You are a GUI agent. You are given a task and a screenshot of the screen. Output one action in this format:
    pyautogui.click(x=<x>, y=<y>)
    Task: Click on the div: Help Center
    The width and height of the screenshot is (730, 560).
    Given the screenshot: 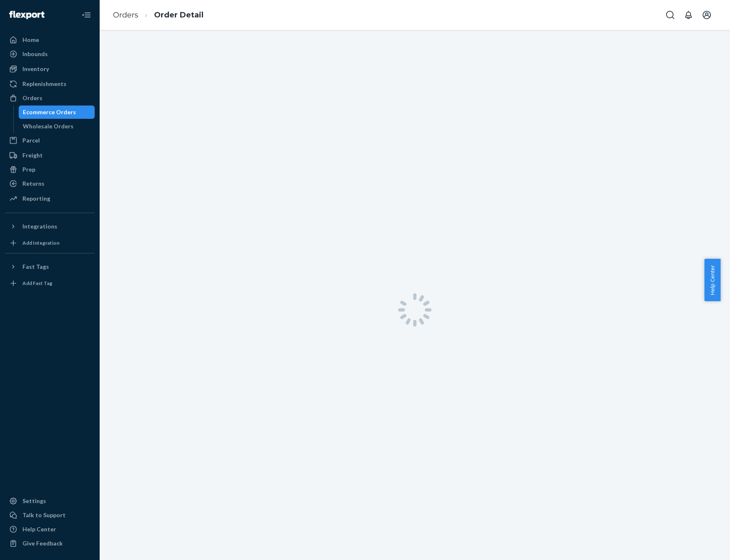 What is the action you would take?
    pyautogui.click(x=39, y=529)
    